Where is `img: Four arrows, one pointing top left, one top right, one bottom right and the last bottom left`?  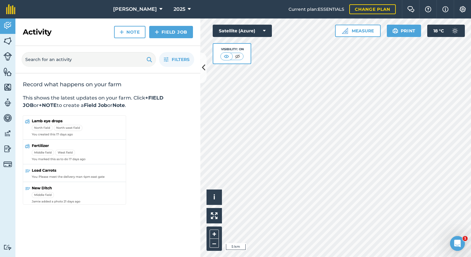
img: Four arrows, one pointing top left, one top right, one bottom right and the last bottom left is located at coordinates (214, 216).